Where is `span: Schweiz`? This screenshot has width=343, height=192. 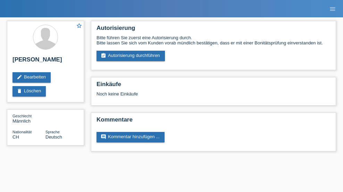
span: Schweiz is located at coordinates (16, 137).